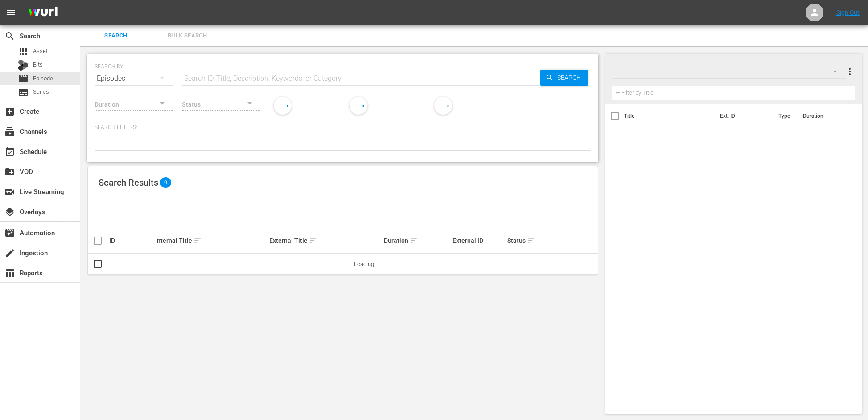 This screenshot has height=420, width=868. Describe the element at coordinates (417, 241) in the screenshot. I see `div: Duration` at that location.